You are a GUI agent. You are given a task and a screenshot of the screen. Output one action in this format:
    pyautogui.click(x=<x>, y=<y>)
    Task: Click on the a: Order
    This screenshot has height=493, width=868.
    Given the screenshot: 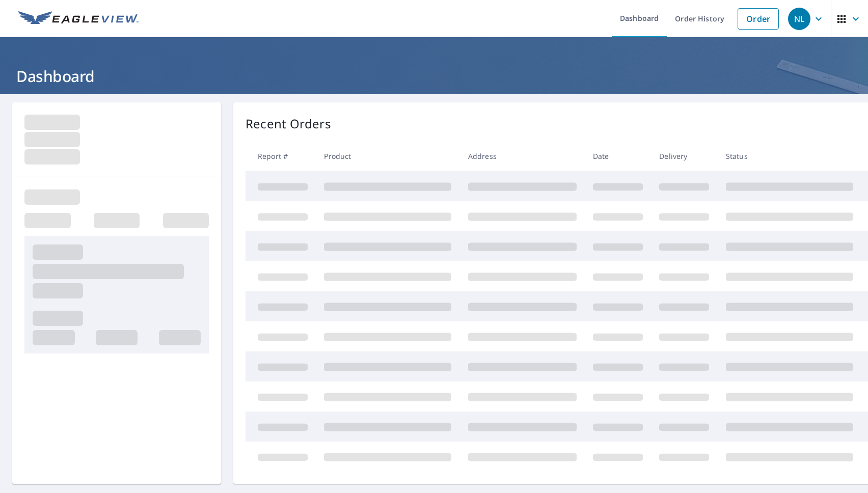 What is the action you would take?
    pyautogui.click(x=758, y=19)
    